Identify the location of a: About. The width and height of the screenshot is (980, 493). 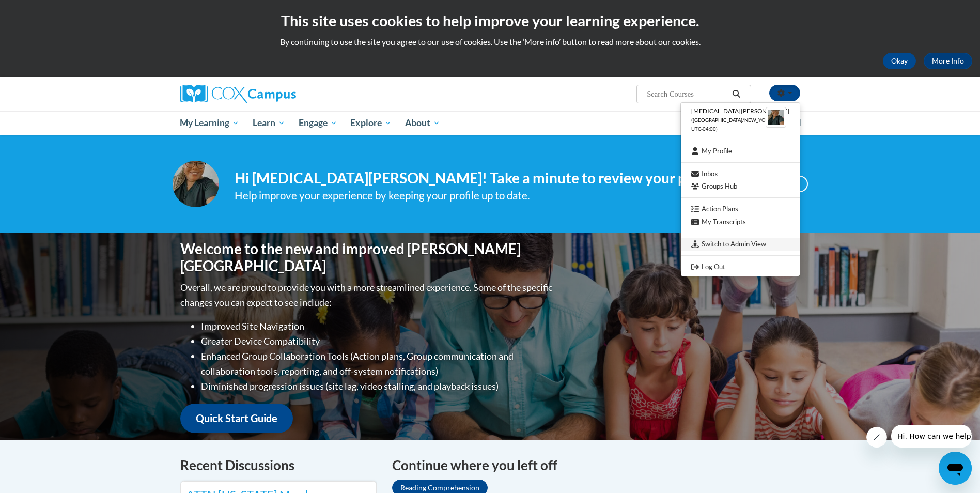
(423, 123).